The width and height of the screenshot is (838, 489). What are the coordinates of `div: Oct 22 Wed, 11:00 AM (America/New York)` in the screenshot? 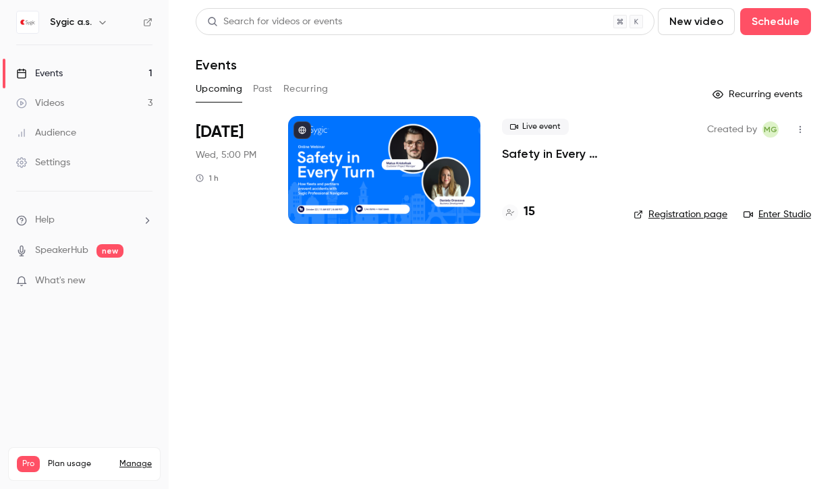 It's located at (231, 170).